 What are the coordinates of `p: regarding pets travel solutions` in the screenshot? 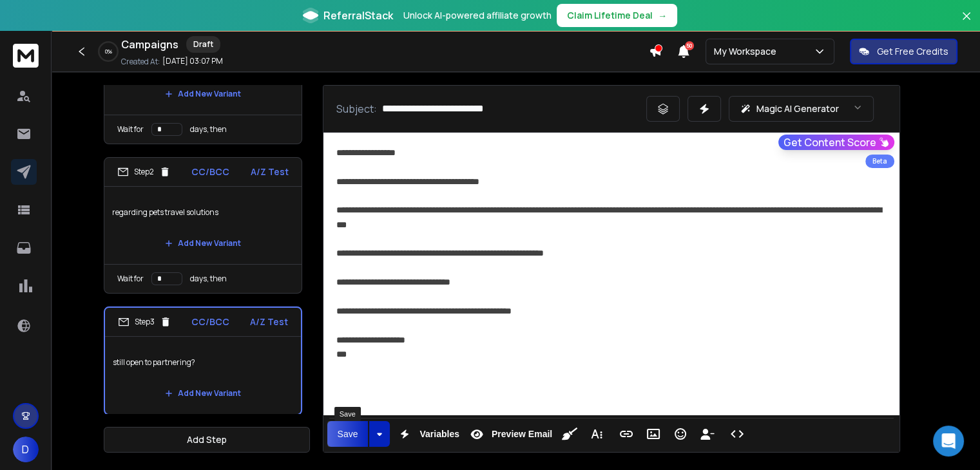 It's located at (203, 212).